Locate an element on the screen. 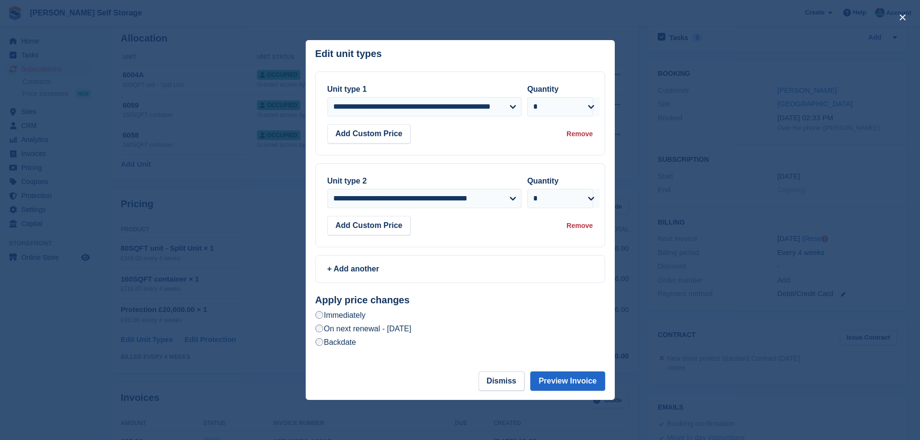  button: Dismiss is located at coordinates (501, 381).